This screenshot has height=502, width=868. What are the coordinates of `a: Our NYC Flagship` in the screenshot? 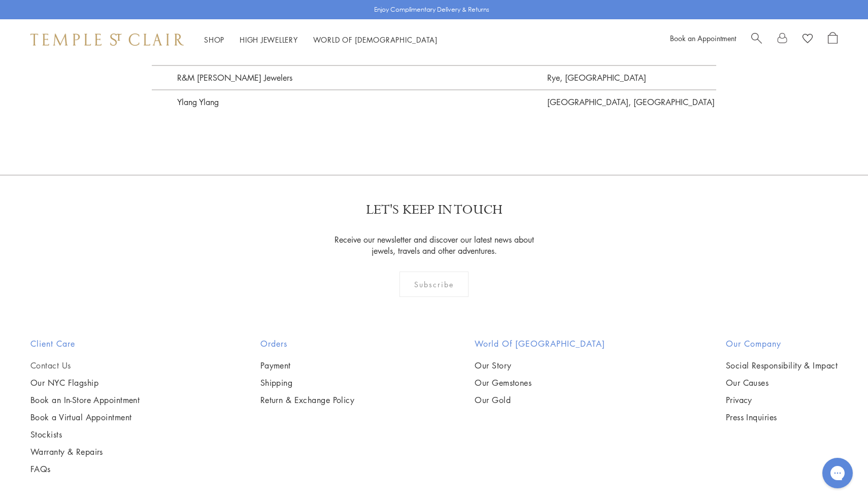 It's located at (85, 383).